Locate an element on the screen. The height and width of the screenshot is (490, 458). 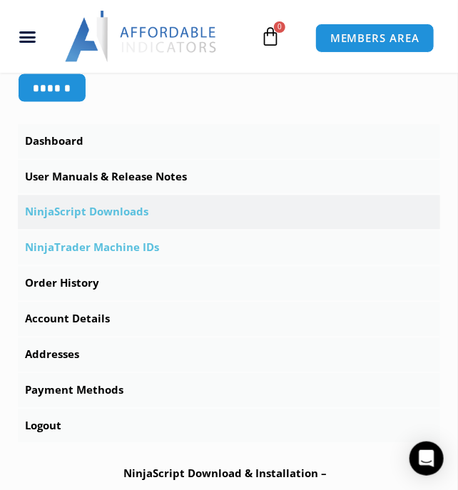
nav: Account pages is located at coordinates (229, 284).